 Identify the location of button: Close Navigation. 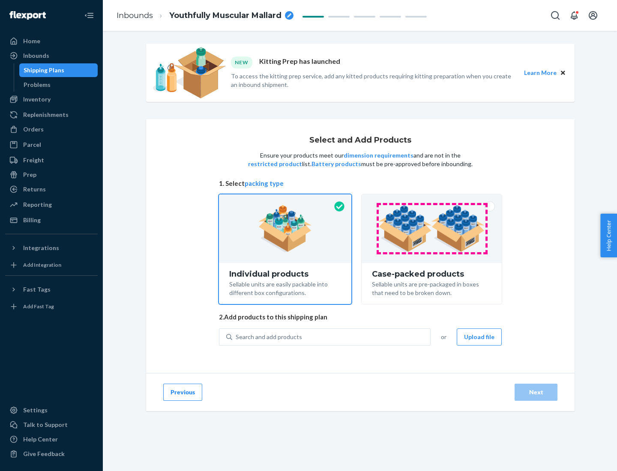
(89, 15).